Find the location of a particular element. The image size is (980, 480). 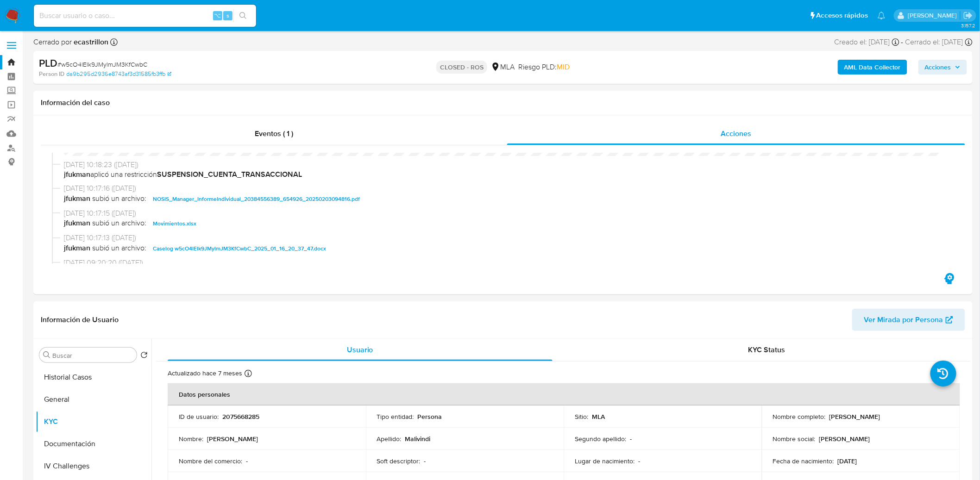

h1: Información del caso is located at coordinates (503, 103).